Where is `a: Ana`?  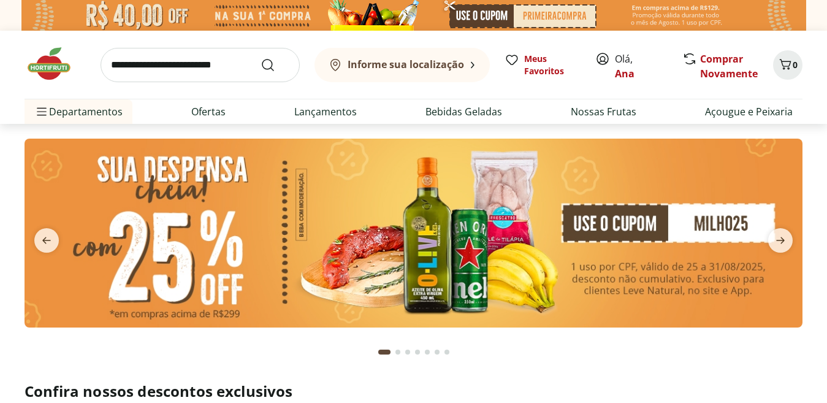 a: Ana is located at coordinates (624, 74).